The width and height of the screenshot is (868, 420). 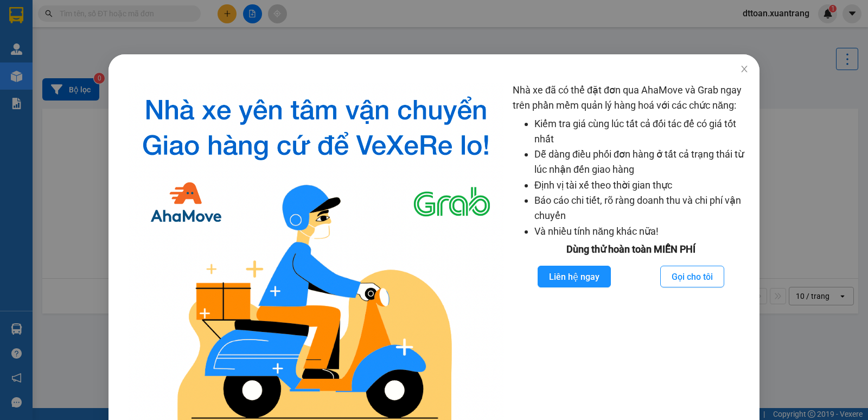 What do you see at coordinates (641, 131) in the screenshot?
I see `li: Kiểm tra giá cùng lúc tất cả đối tác để có giá tốt nhất` at bounding box center [641, 131].